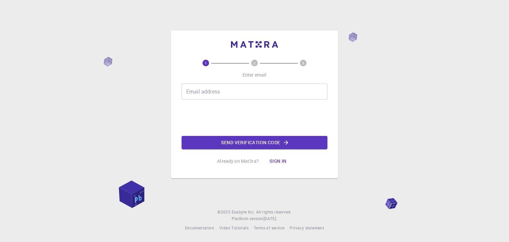  Describe the element at coordinates (234, 228) in the screenshot. I see `span: Video Tutorials` at that location.